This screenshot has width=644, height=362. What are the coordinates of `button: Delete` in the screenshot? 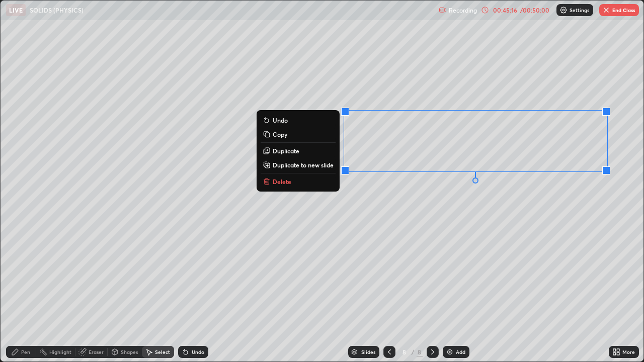 It's located at (298, 181).